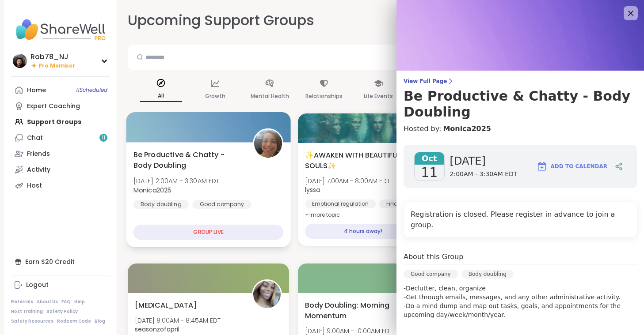 The width and height of the screenshot is (644, 335). Describe the element at coordinates (20, 61) in the screenshot. I see `img: Rob78_NJ` at that location.